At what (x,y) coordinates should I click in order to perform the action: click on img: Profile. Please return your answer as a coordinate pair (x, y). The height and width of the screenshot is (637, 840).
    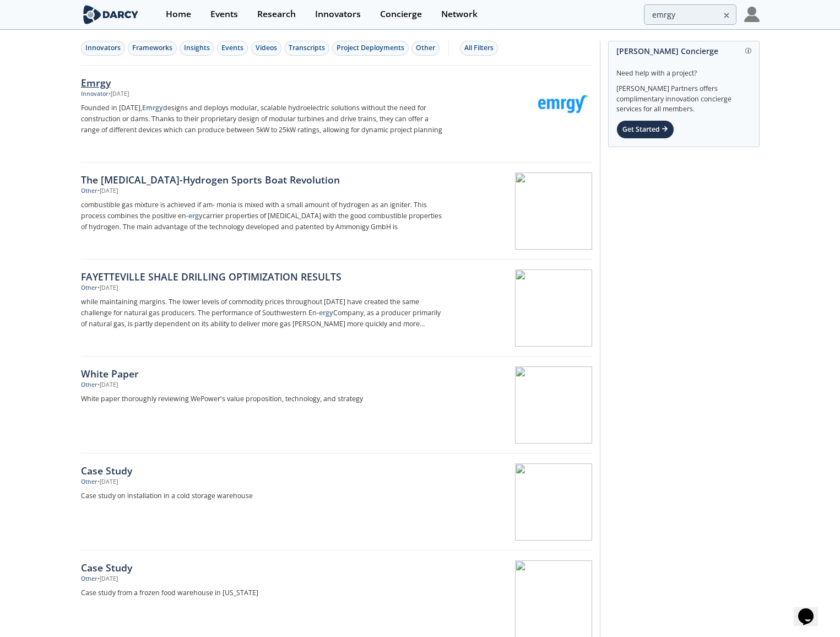
    Looking at the image, I should click on (752, 14).